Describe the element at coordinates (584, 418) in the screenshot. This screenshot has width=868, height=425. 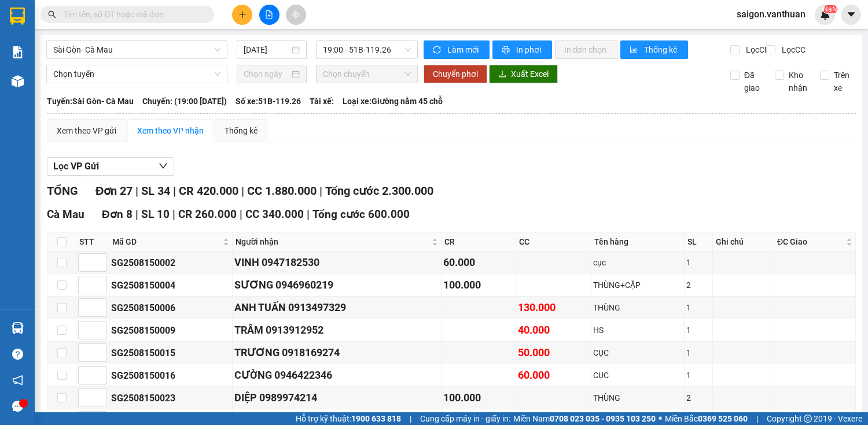
I see `span: Miền Nam` at that location.